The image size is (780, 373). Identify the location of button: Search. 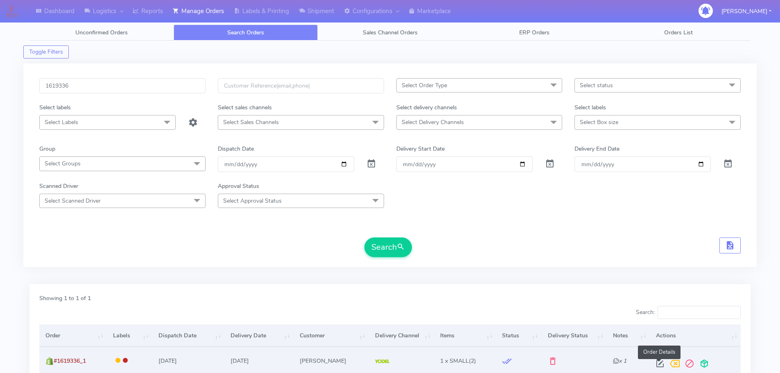
(388, 247).